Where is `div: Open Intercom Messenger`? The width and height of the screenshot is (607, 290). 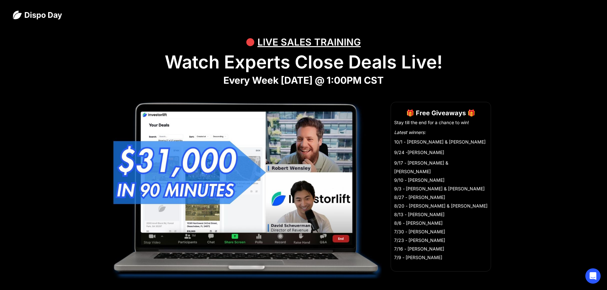
div: Open Intercom Messenger is located at coordinates (593, 276).